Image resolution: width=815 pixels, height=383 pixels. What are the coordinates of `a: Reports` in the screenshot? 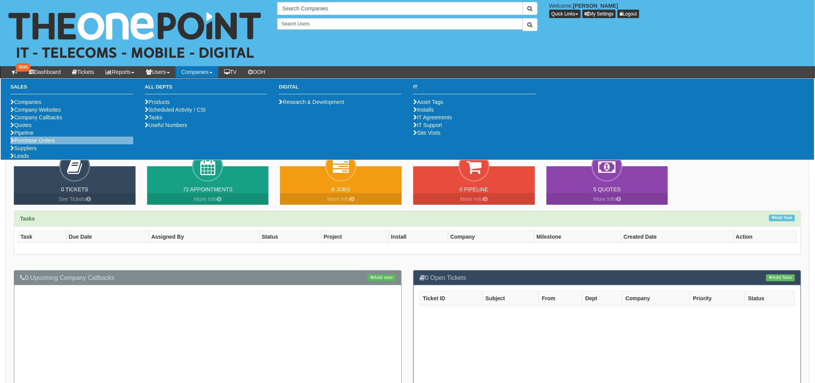 It's located at (120, 72).